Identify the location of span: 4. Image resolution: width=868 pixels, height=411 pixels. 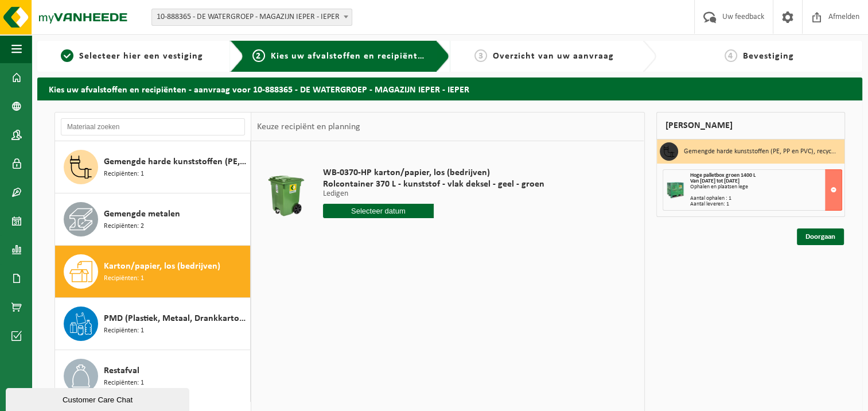
(731, 56).